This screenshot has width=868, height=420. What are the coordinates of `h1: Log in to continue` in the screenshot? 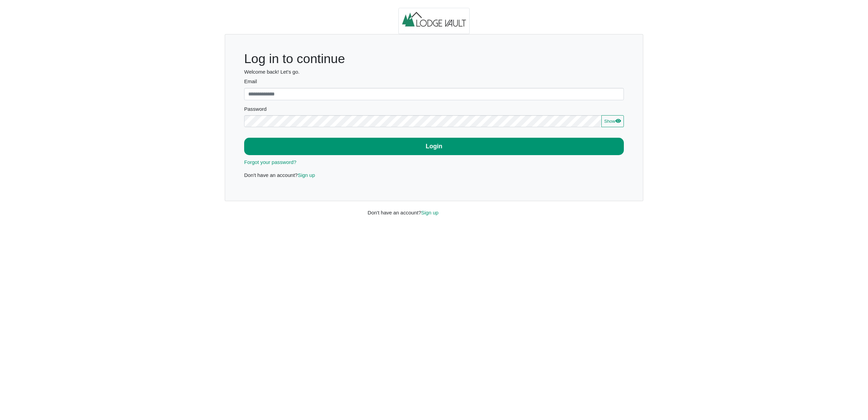 It's located at (434, 59).